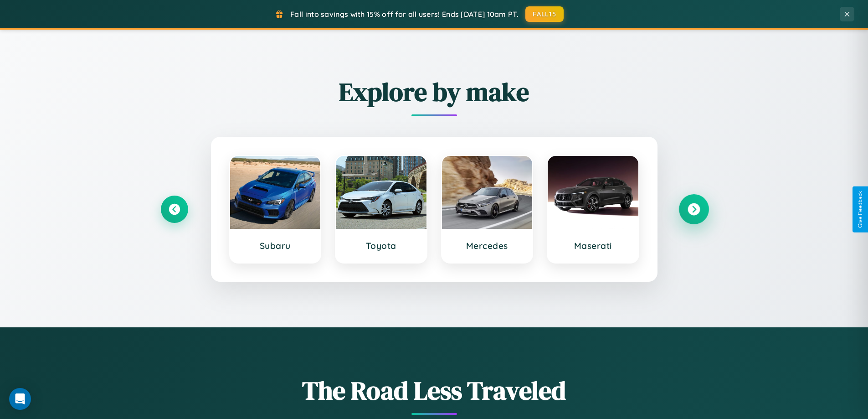  Describe the element at coordinates (21, 399) in the screenshot. I see `div: Open Intercom Messenger` at that location.